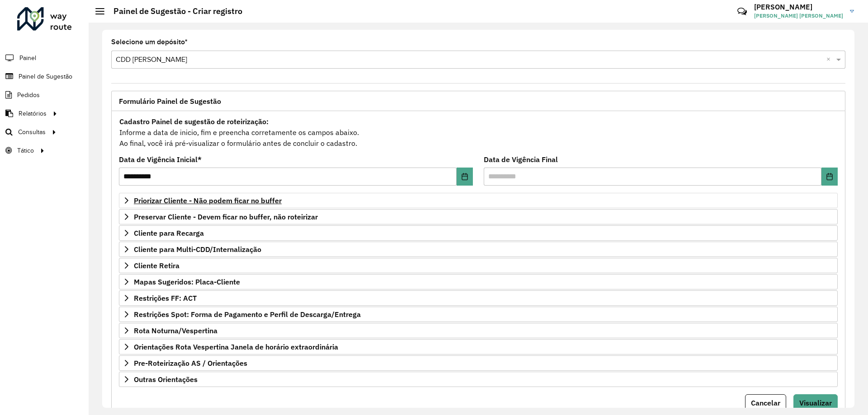  I want to click on a: Priorizar Cliente - Não podem ficar no buffer, so click(478, 200).